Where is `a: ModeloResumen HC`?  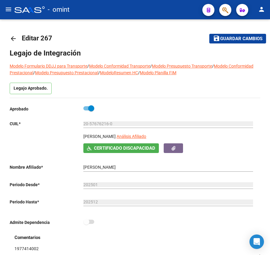 a: ModeloResumen HC is located at coordinates (119, 73).